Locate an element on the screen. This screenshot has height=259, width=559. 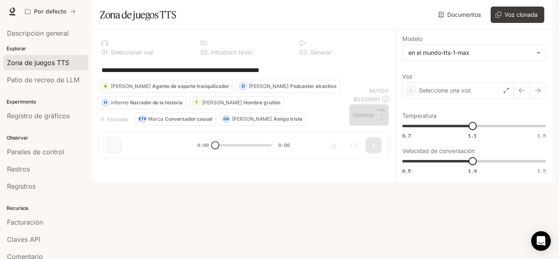
font: 1.1 is located at coordinates (472, 136).